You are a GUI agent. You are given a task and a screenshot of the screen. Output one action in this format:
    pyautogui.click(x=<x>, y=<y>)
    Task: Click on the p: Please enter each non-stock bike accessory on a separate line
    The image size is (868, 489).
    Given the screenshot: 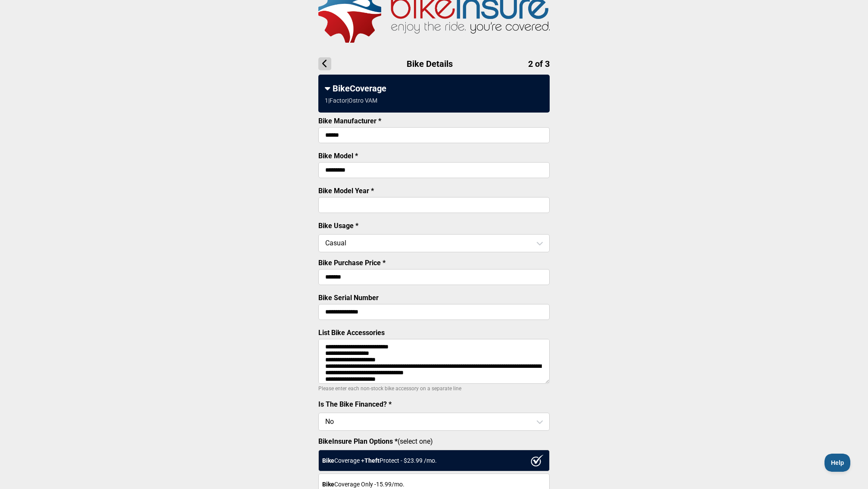 What is the action you would take?
    pyautogui.click(x=434, y=388)
    